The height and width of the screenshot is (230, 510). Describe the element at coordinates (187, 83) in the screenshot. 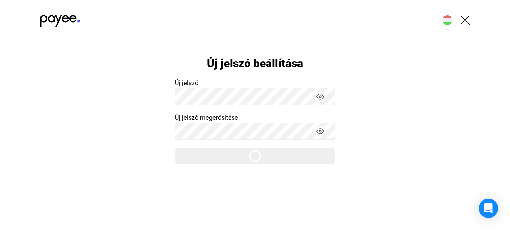

I see `span: Új jelszó` at that location.